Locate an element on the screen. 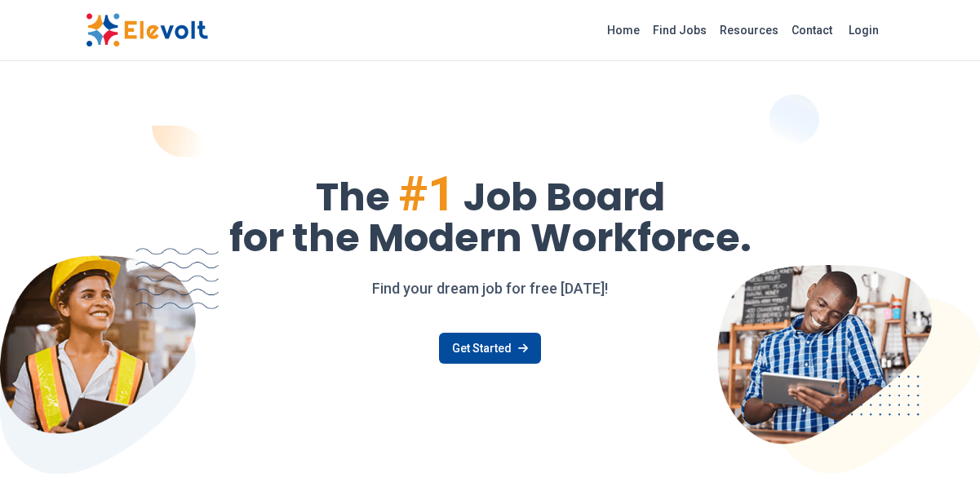 The height and width of the screenshot is (495, 980). a: Home is located at coordinates (624, 30).